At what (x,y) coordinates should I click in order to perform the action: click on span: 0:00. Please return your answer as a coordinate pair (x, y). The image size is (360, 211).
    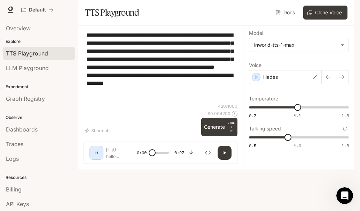
    Looking at the image, I should click on (142, 152).